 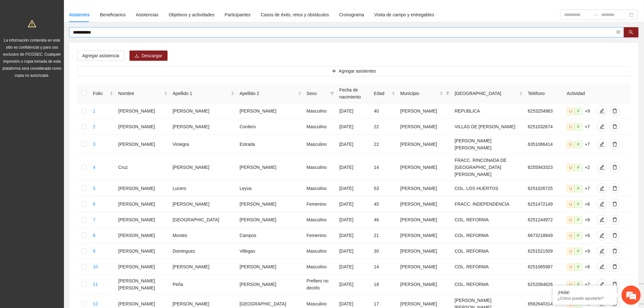 What do you see at coordinates (321, 284) in the screenshot?
I see `td: Prefiero no decirlo` at bounding box center [321, 284].